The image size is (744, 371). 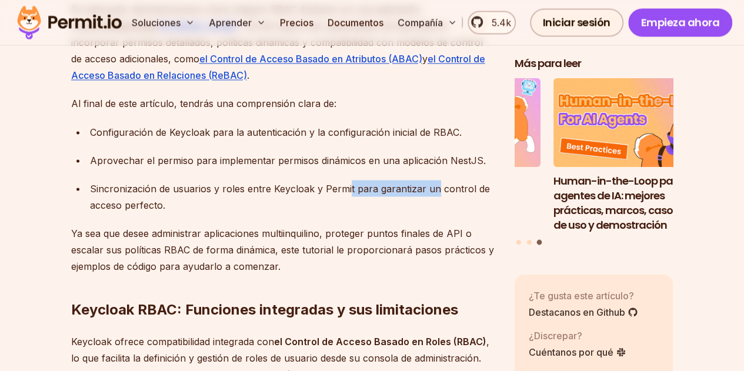 I want to click on div: Publicaciones, so click(x=594, y=162).